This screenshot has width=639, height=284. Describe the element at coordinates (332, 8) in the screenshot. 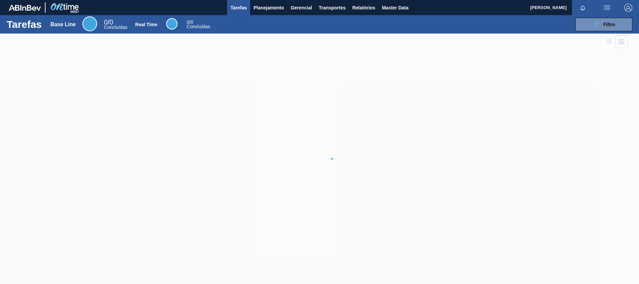

I see `span: Transportes` at that location.